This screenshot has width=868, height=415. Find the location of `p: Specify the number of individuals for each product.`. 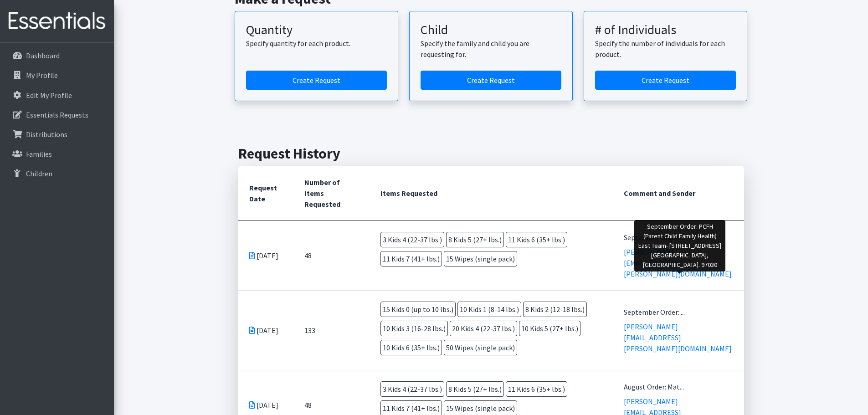

p: Specify the number of individuals for each product. is located at coordinates (665, 48).